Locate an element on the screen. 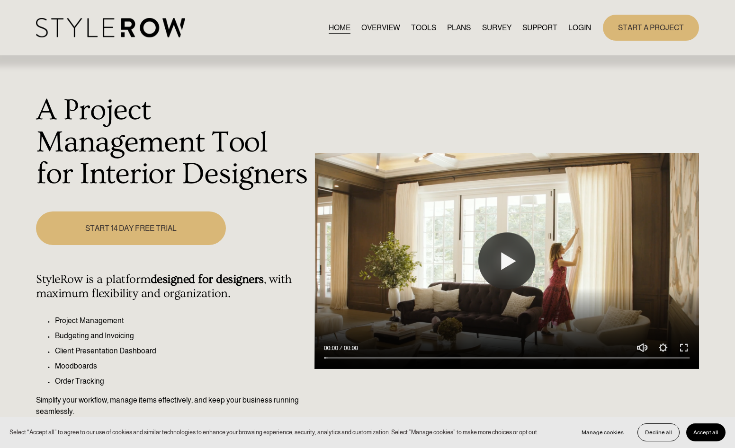 The width and height of the screenshot is (735, 448). p: Simplify your workflow, manage items effectively, and keep your business running seamlessly. is located at coordinates (172, 406).